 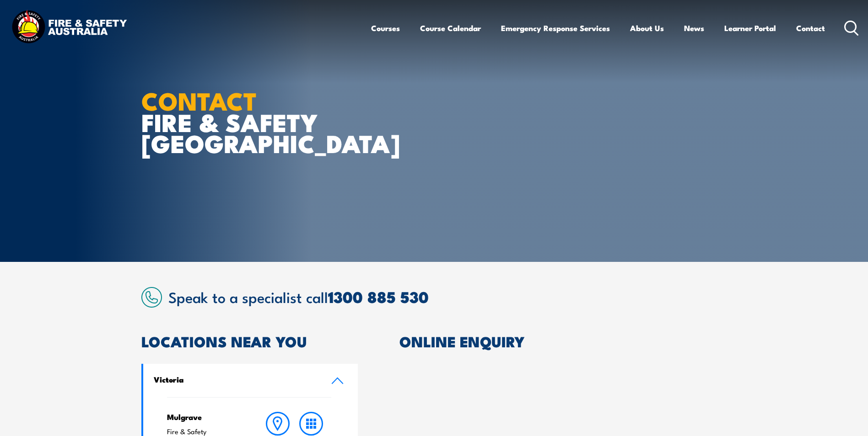 What do you see at coordinates (205, 417) in the screenshot?
I see `h4: Mulgrave` at bounding box center [205, 417].